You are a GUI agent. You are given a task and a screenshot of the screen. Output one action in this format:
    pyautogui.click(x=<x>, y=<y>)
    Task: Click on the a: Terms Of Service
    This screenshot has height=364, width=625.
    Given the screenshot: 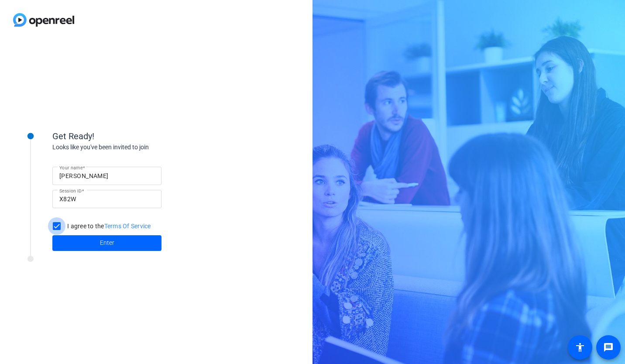 What is the action you would take?
    pyautogui.click(x=127, y=226)
    